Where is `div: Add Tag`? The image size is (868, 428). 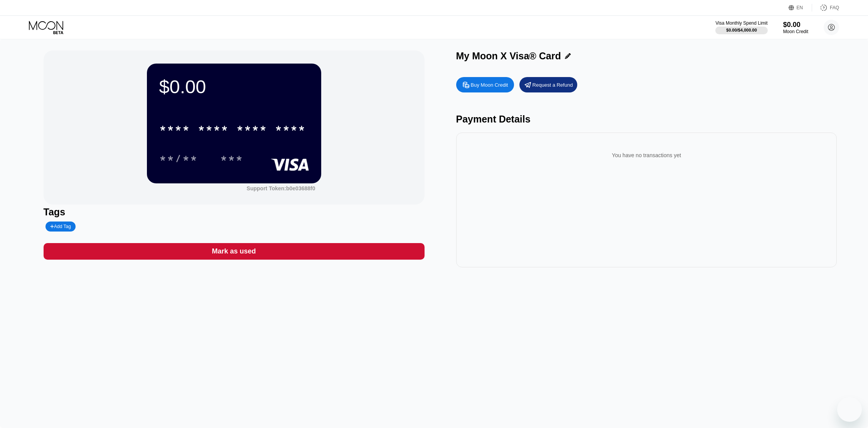
div: Add Tag is located at coordinates (61, 227).